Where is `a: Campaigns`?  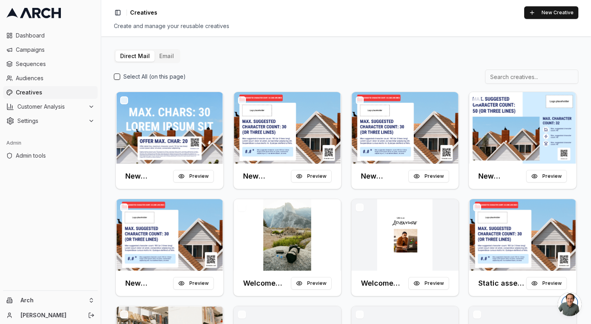 a: Campaigns is located at coordinates (50, 50).